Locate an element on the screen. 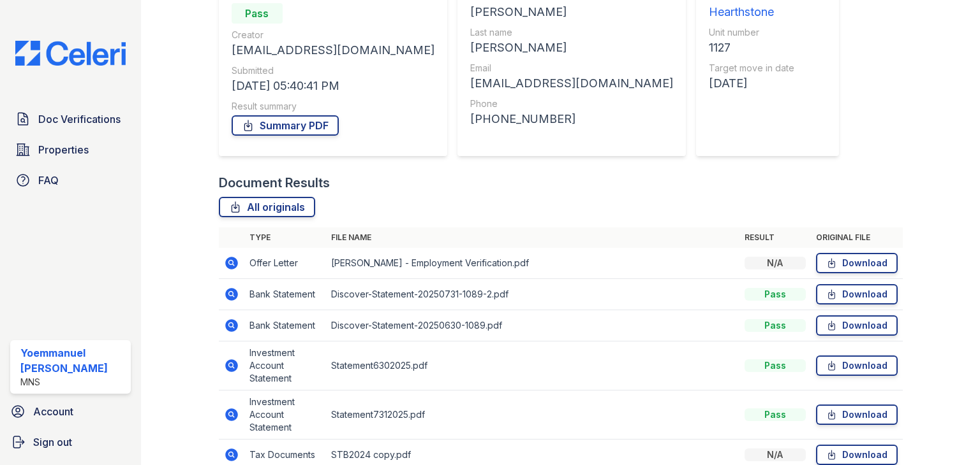 This screenshot has height=465, width=980. div: Last name is located at coordinates (572, 32).